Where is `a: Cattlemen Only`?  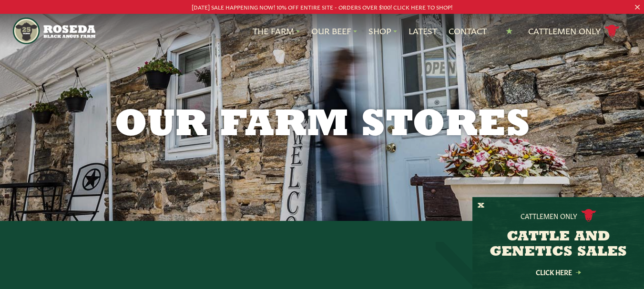
a: Cattlemen Only is located at coordinates (574, 31).